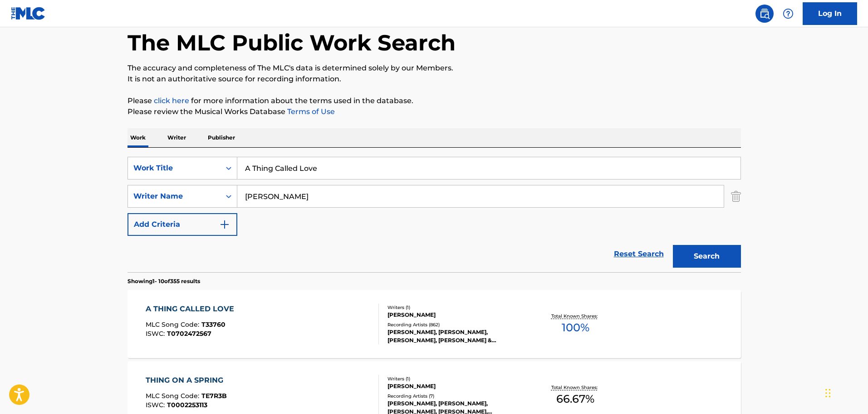 This screenshot has height=414, width=868. I want to click on img: help, so click(788, 14).